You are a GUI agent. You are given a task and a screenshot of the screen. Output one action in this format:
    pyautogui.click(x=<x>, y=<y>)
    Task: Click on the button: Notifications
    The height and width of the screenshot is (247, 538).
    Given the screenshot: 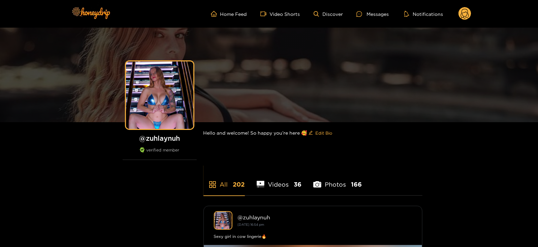 What is the action you would take?
    pyautogui.click(x=424, y=14)
    